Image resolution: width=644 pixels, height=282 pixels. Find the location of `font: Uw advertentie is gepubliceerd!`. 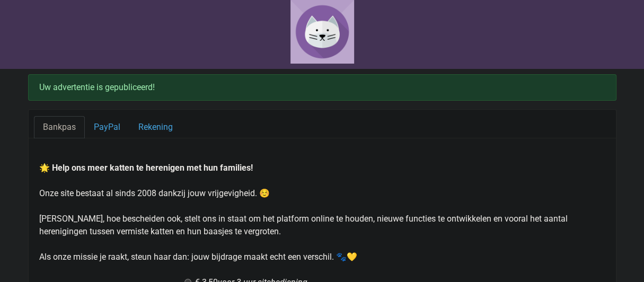

font: Uw advertentie is gepubliceerd! is located at coordinates (97, 87).